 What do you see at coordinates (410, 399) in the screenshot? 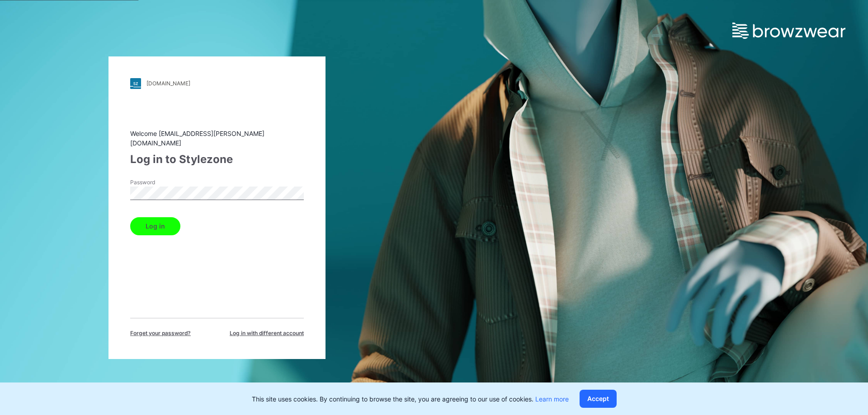
I see `p: This site uses cookies. By continuing to browse the site, you are agreeing to our use of cookies.` at bounding box center [410, 399].